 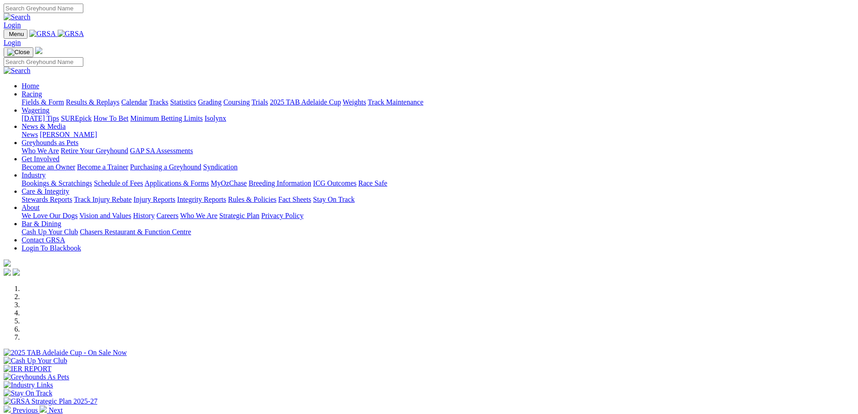 I want to click on a: Injury Reports, so click(x=154, y=199).